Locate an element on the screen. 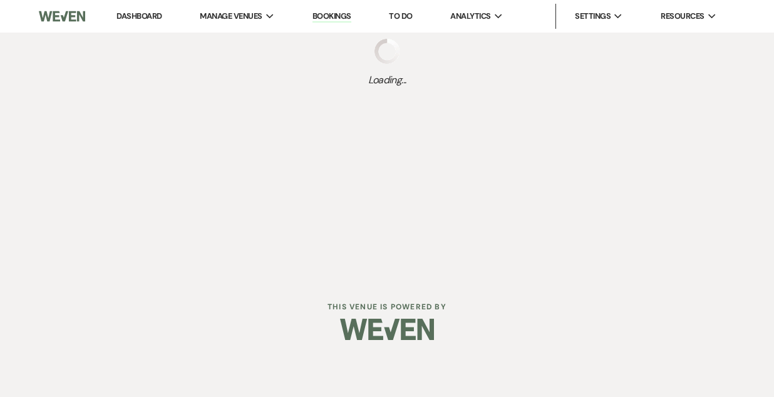  span: Loading... is located at coordinates (387, 80).